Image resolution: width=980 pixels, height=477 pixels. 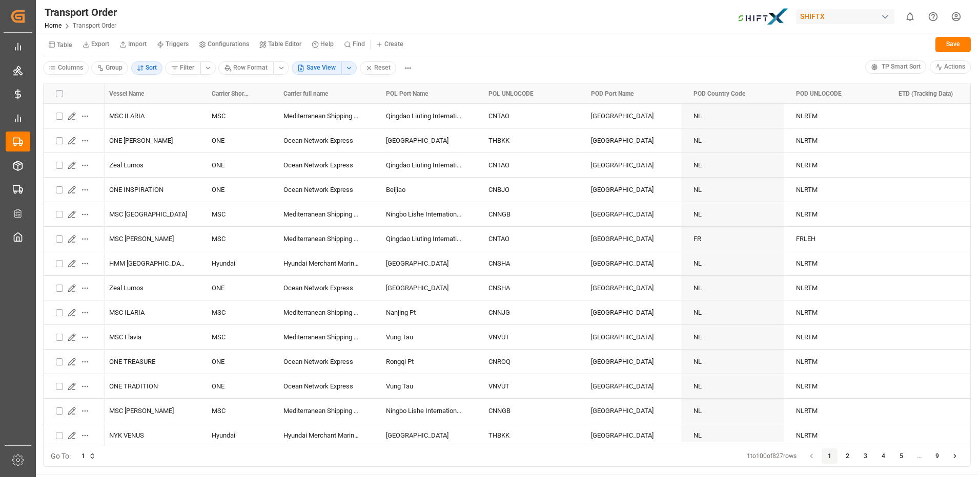 I want to click on button: 3, so click(x=866, y=457).